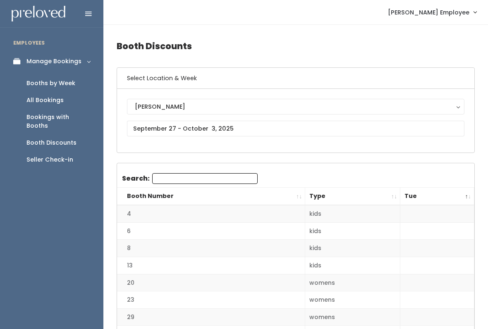 This screenshot has height=329, width=488. What do you see at coordinates (211, 317) in the screenshot?
I see `td: 29` at bounding box center [211, 317].